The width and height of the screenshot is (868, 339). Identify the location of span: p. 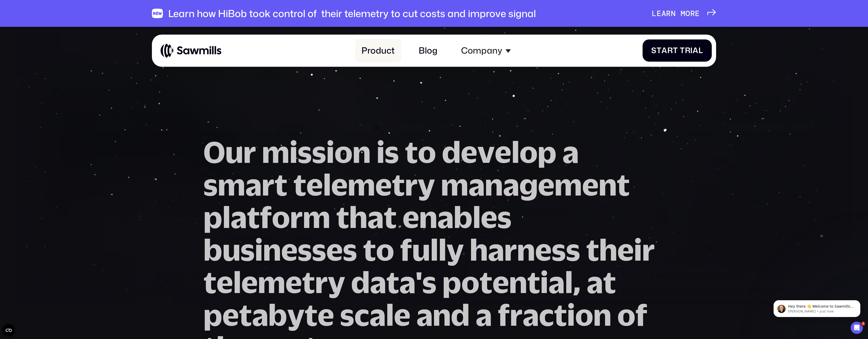
(213, 315).